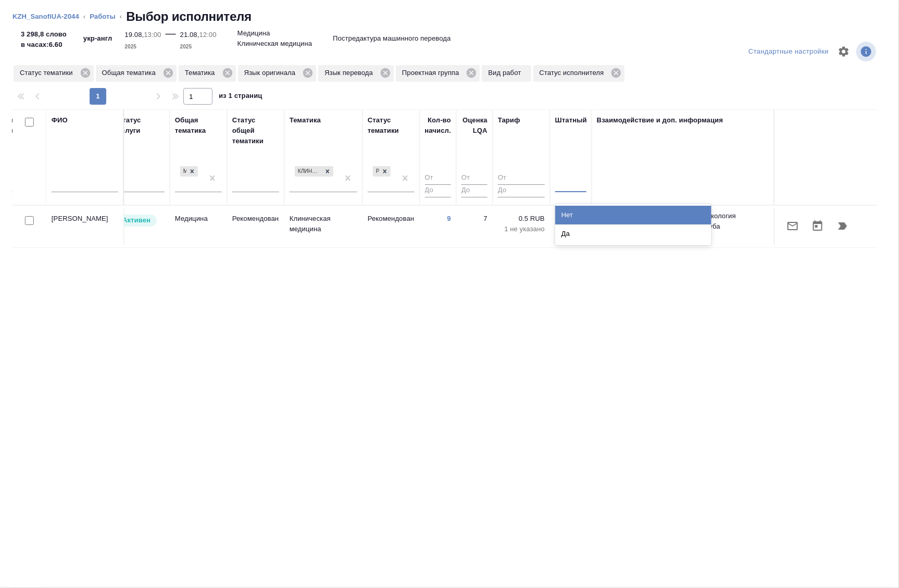 This screenshot has width=899, height=588. I want to click on div: ФИО, so click(60, 120).